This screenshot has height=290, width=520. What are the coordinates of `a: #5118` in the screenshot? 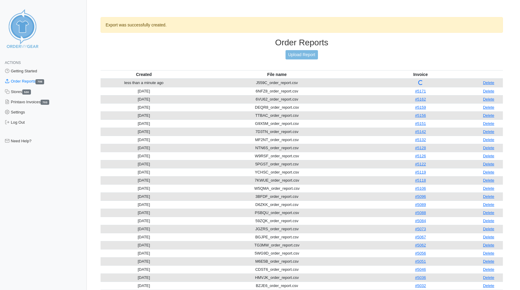 It's located at (420, 180).